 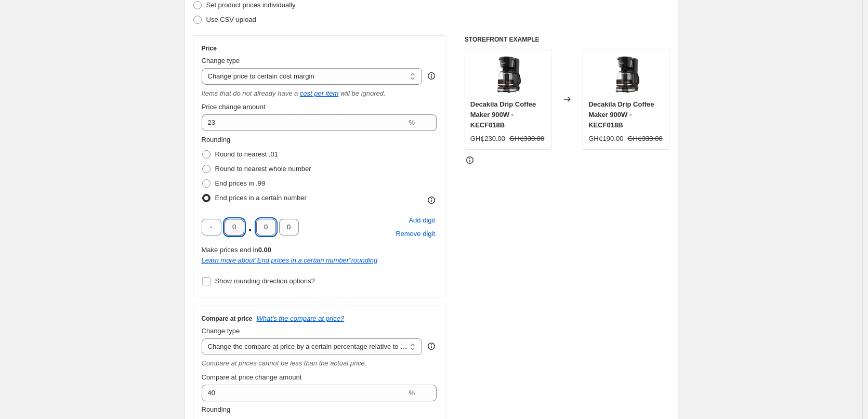 What do you see at coordinates (237, 249) in the screenshot?
I see `span: Make prices end in` at bounding box center [237, 249].